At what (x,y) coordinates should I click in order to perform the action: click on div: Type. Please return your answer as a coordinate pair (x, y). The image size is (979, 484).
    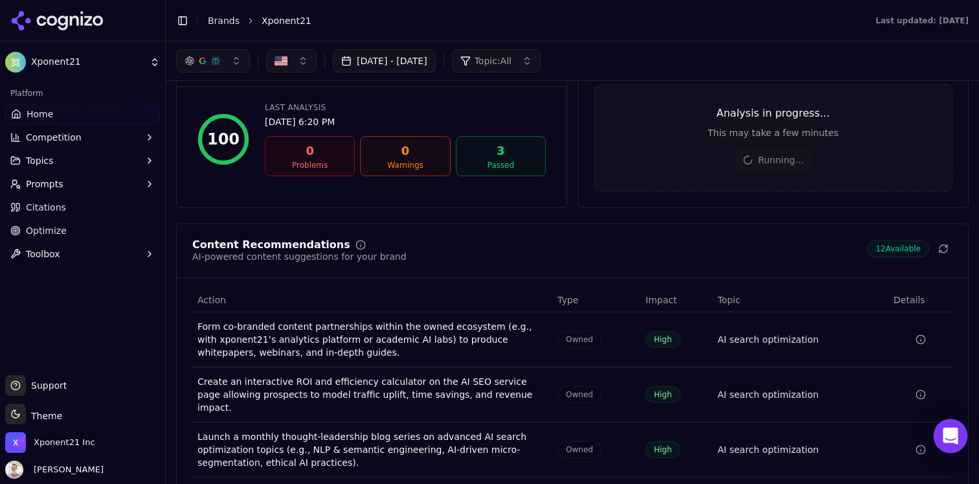
    Looking at the image, I should click on (597, 300).